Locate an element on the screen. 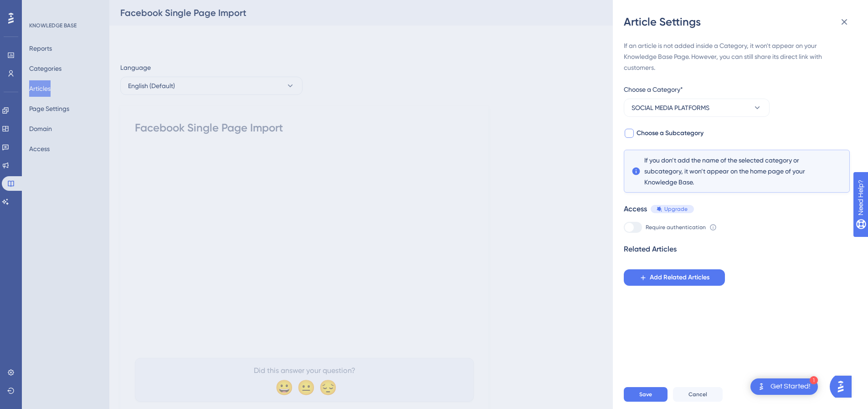  div: Article Settings is located at coordinates (740, 22).